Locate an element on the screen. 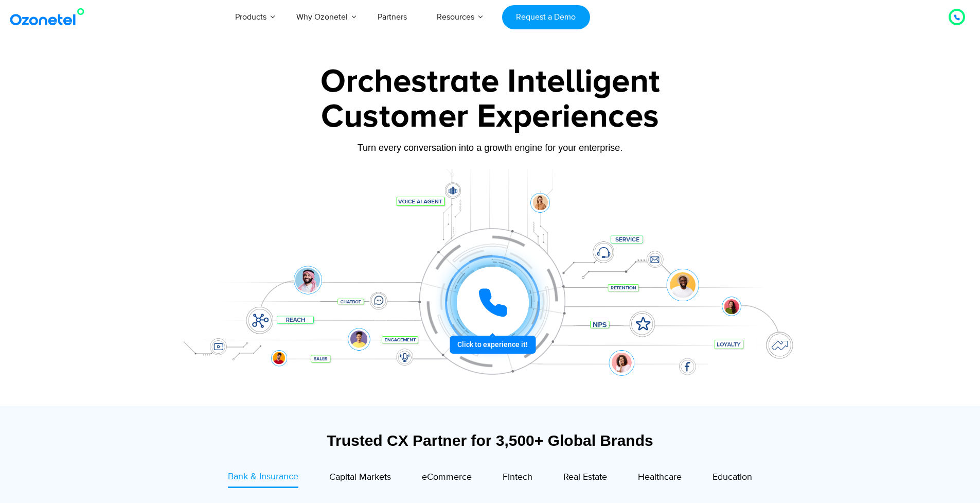  span: Healthcare is located at coordinates (659, 478).